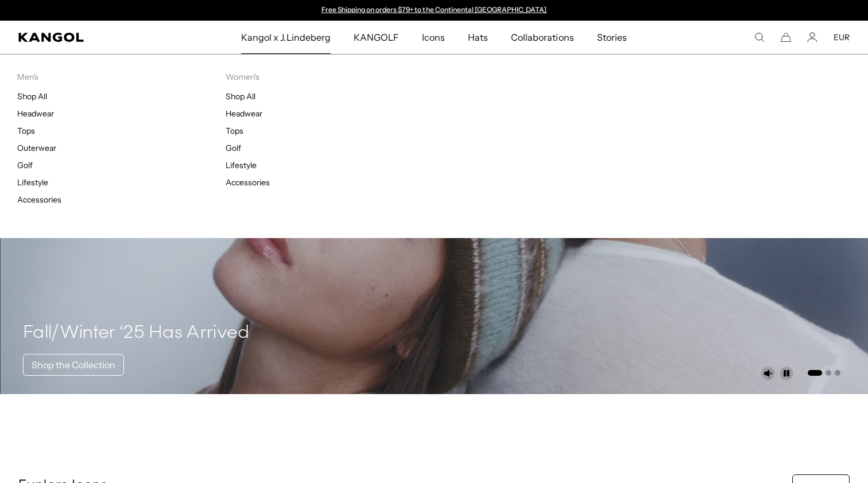 This screenshot has height=483, width=868. What do you see at coordinates (73, 365) in the screenshot?
I see `a: Shop the Collection` at bounding box center [73, 365].